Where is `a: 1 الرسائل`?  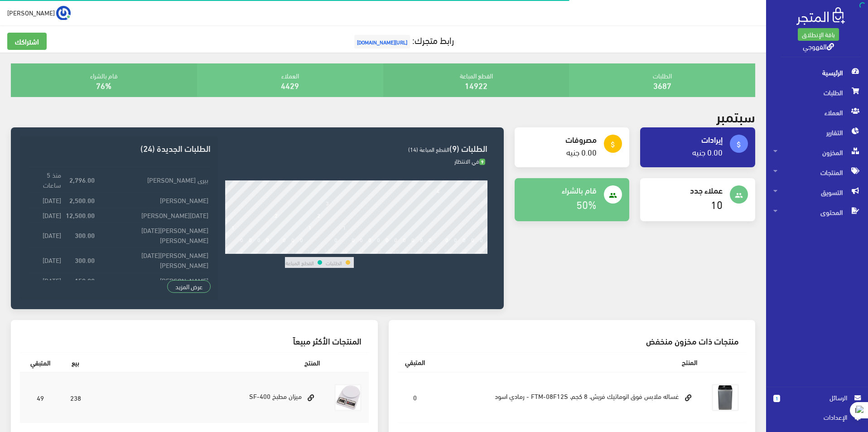
a: 1 الرسائل is located at coordinates (817, 402).